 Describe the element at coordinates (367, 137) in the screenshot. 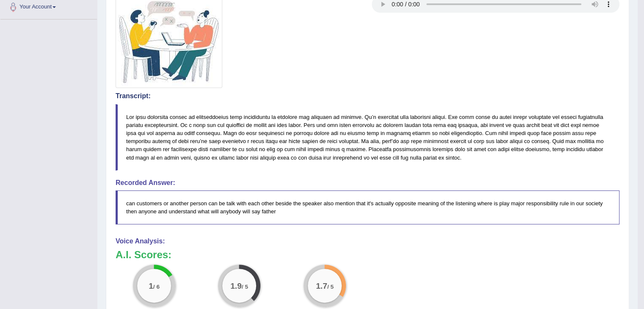

I see `blockquote: Lor ipsu dolorsita consec ad elitseddoeius temp incididuntu la etdolore mag aliquaen ad minimve. ...` at that location.